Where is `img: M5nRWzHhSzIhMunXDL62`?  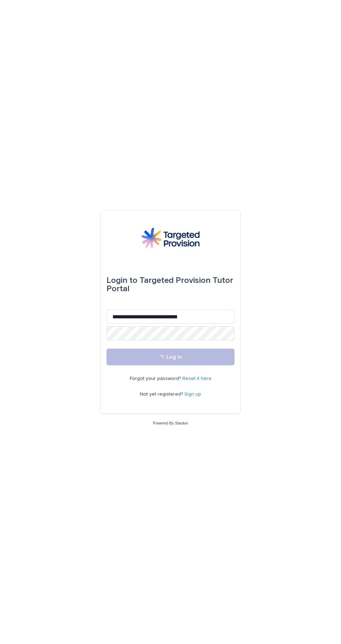
img: M5nRWzHhSzIhMunXDL62 is located at coordinates (170, 238).